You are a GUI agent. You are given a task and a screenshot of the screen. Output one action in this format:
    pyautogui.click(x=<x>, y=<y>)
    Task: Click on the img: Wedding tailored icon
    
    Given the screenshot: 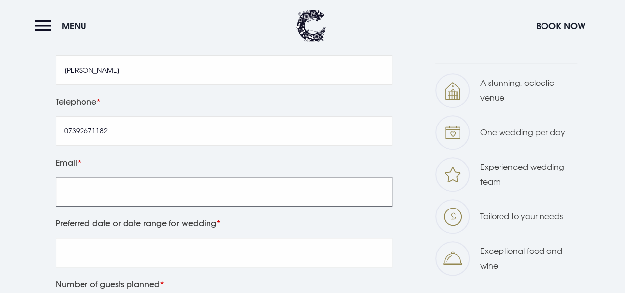 What is the action you would take?
    pyautogui.click(x=452, y=216)
    